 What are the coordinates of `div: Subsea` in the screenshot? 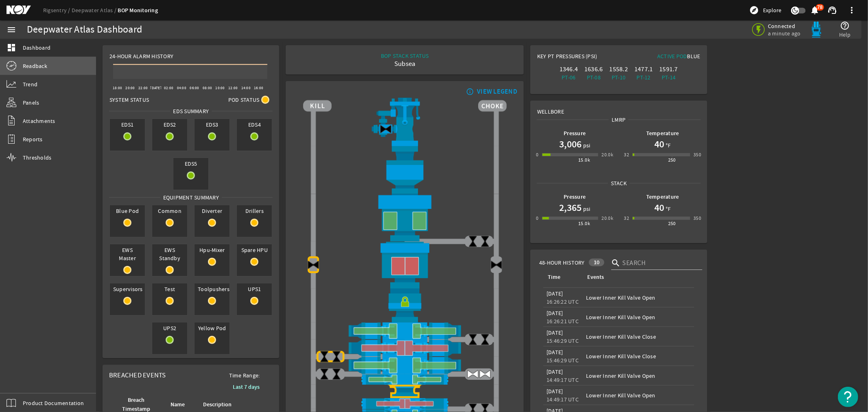 It's located at (405, 64).